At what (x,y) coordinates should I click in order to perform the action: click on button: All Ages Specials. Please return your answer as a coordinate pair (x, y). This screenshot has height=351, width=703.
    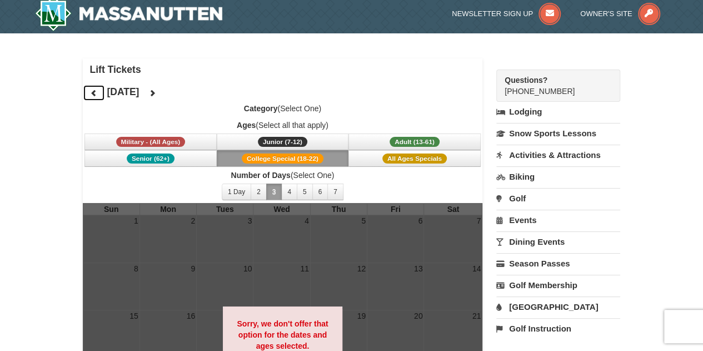
    Looking at the image, I should click on (415, 158).